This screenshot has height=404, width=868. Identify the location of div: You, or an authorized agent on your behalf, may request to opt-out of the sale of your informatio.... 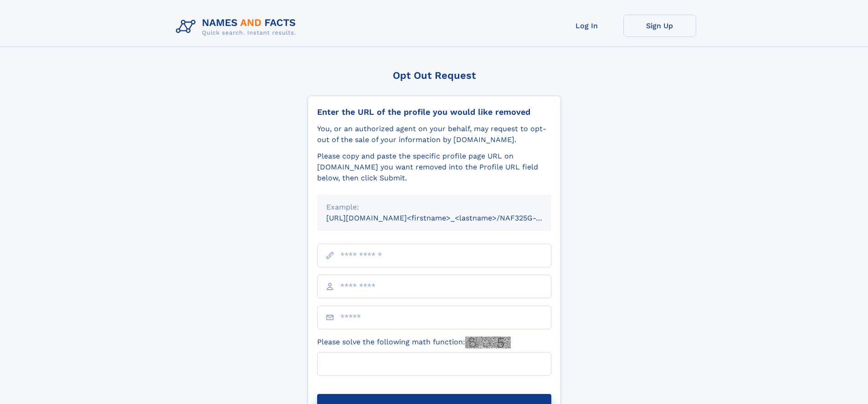
(434, 135).